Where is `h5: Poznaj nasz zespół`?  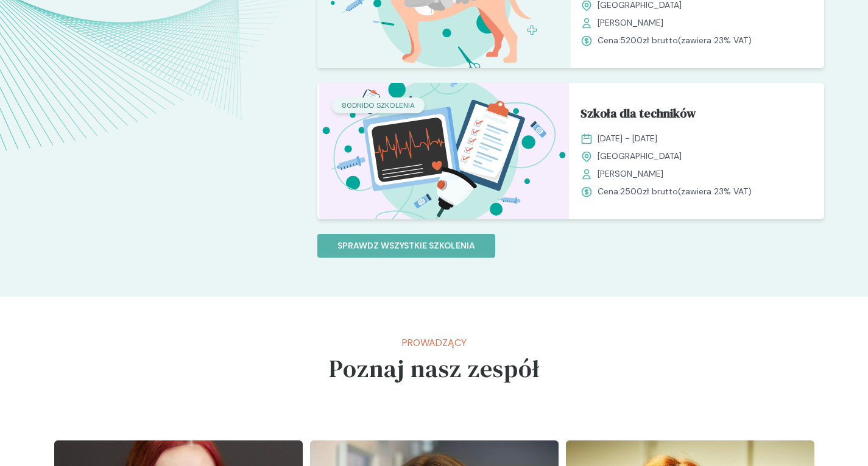
h5: Poznaj nasz zespół is located at coordinates (434, 369).